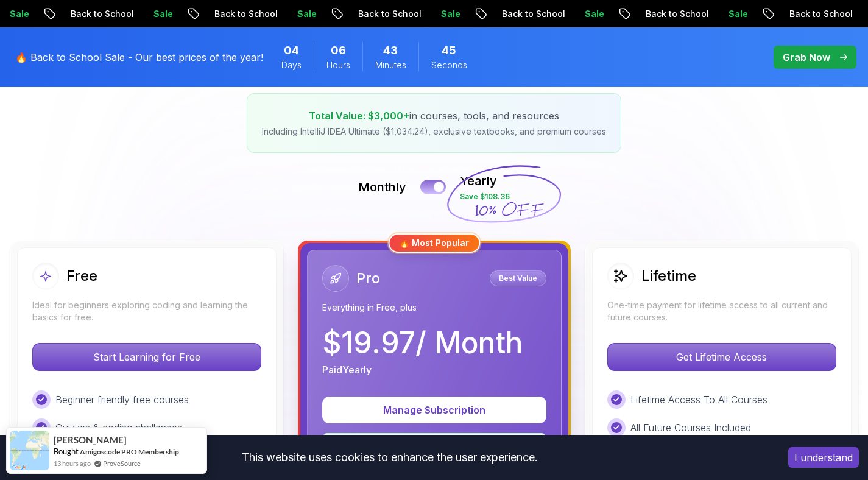 The width and height of the screenshot is (868, 480). What do you see at coordinates (691, 427) in the screenshot?
I see `p: All Future Courses Included` at bounding box center [691, 427].